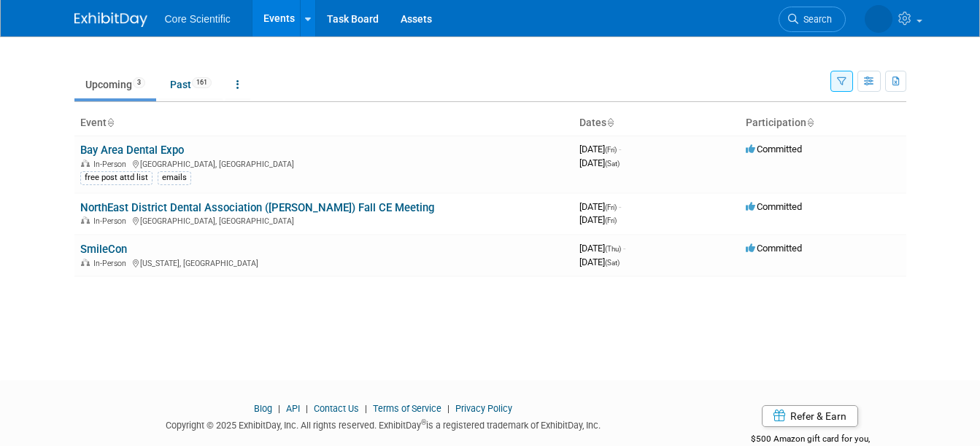  Describe the element at coordinates (116, 178) in the screenshot. I see `div: free post attd list` at that location.